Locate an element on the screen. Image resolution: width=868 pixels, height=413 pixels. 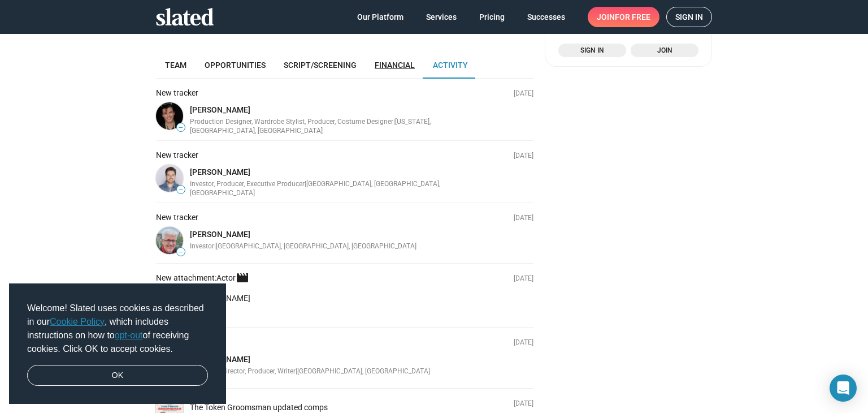
img: Matthew Solomon is located at coordinates (170, 116).